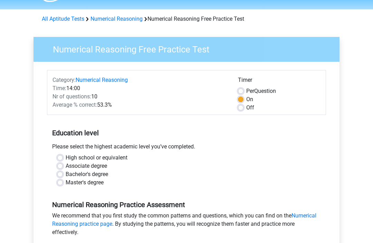 The height and width of the screenshot is (243, 373). What do you see at coordinates (85, 183) in the screenshot?
I see `label: Master's degree` at bounding box center [85, 183].